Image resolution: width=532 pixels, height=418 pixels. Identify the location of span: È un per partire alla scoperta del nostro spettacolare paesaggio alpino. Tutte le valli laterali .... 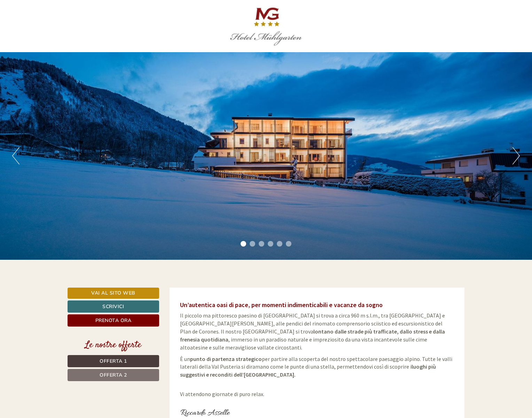
(316, 367).